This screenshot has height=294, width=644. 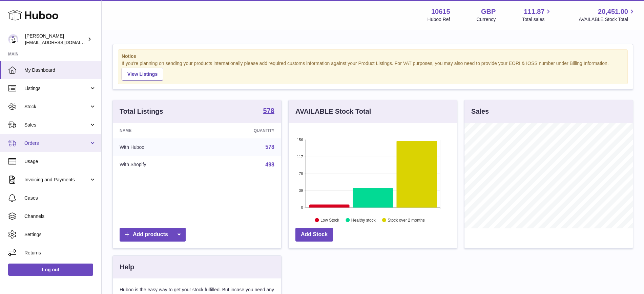 I want to click on span: Settings, so click(x=60, y=235).